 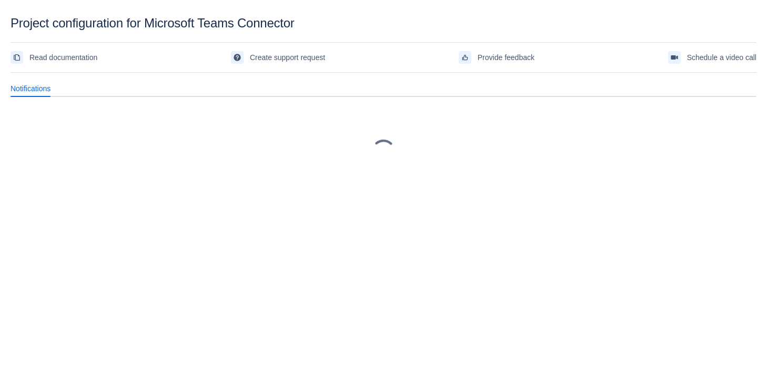 I want to click on a: Create support request, so click(x=278, y=57).